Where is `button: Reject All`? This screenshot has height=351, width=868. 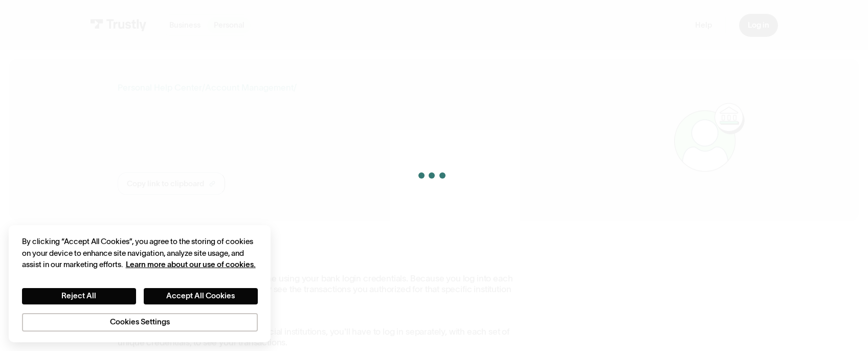
button: Reject All is located at coordinates (78, 296).